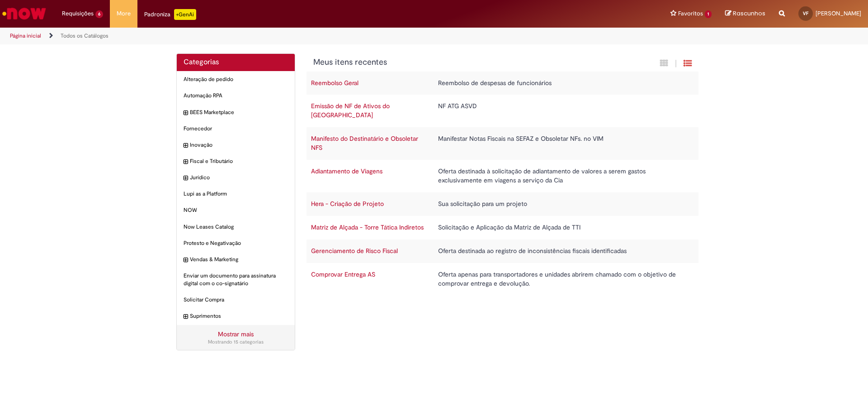 The width and height of the screenshot is (868, 416). I want to click on div: expandir categoria Vendas & Marketing Vendas & Marketing, so click(236, 259).